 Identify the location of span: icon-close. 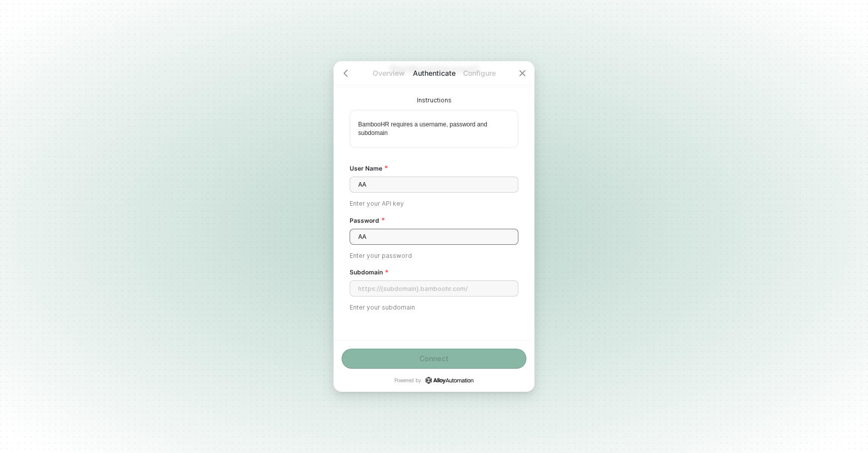
(522, 73).